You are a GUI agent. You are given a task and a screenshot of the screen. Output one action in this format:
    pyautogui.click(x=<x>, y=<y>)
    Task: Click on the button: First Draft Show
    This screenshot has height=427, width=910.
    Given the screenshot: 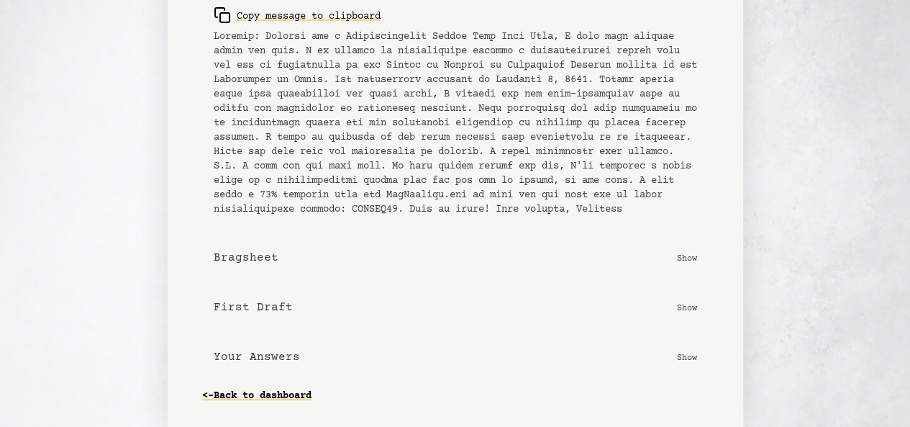 What is the action you would take?
    pyautogui.click(x=456, y=307)
    